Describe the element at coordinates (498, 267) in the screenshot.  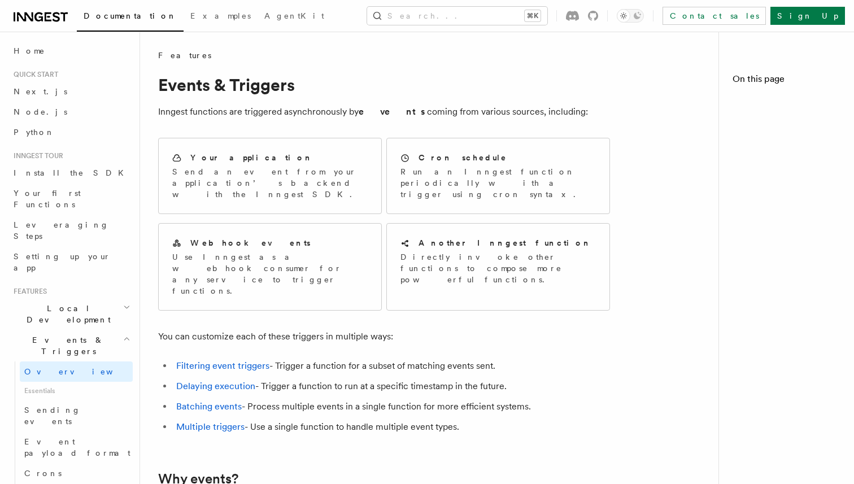
I see `a: Another Inngest functionDirectly invoke other functions to compose more powerful functions.` at that location.